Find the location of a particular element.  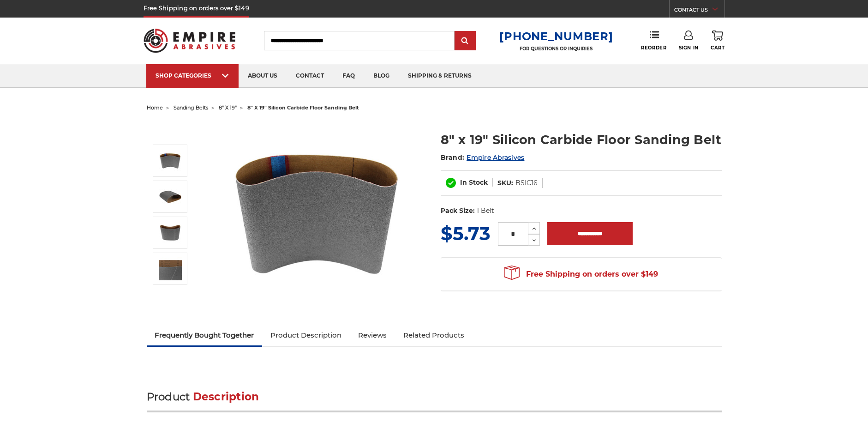

a: Related Products is located at coordinates (434, 336).